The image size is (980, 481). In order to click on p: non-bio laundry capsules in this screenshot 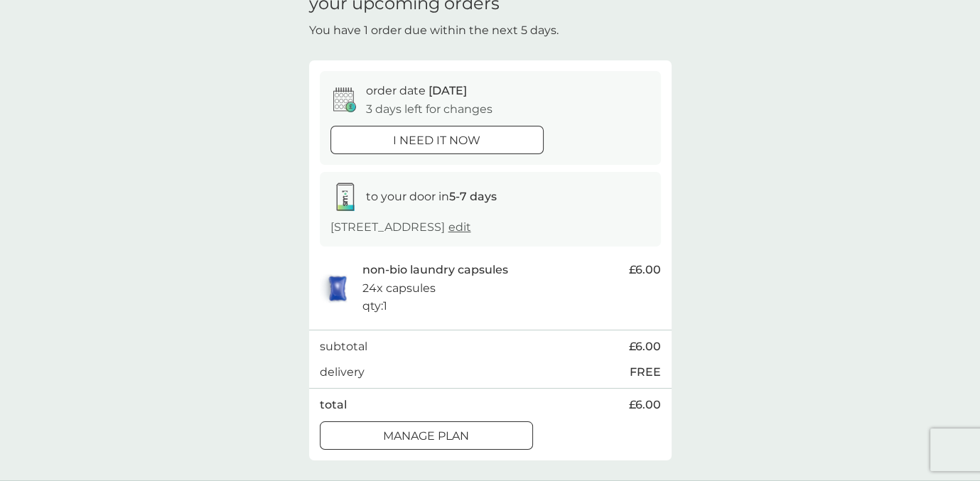, I will do `click(435, 270)`.